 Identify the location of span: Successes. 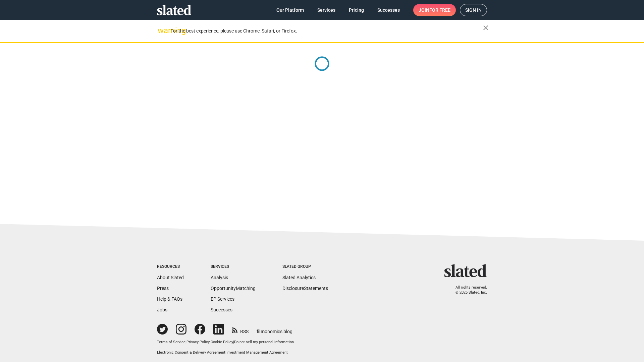
(388, 10).